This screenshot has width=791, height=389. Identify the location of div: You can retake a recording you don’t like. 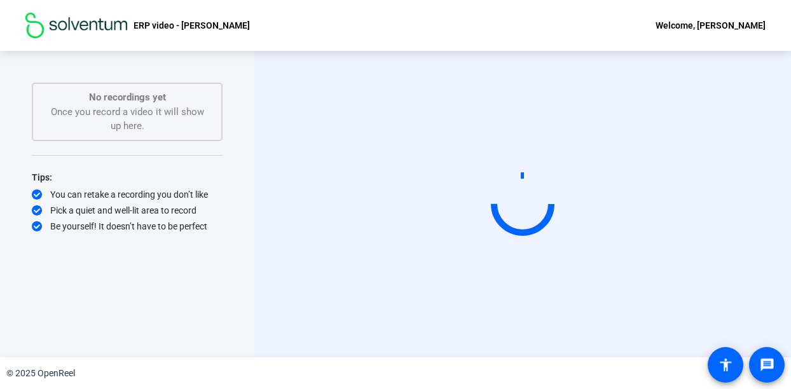
(127, 194).